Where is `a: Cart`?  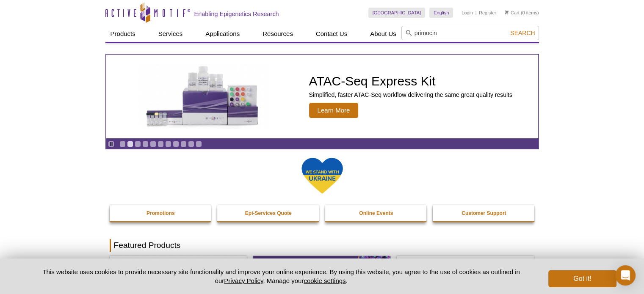 a: Cart is located at coordinates (512, 12).